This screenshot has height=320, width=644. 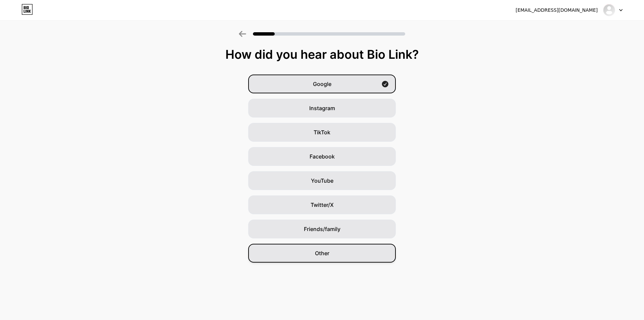 I want to click on span: TikTok, so click(x=322, y=132).